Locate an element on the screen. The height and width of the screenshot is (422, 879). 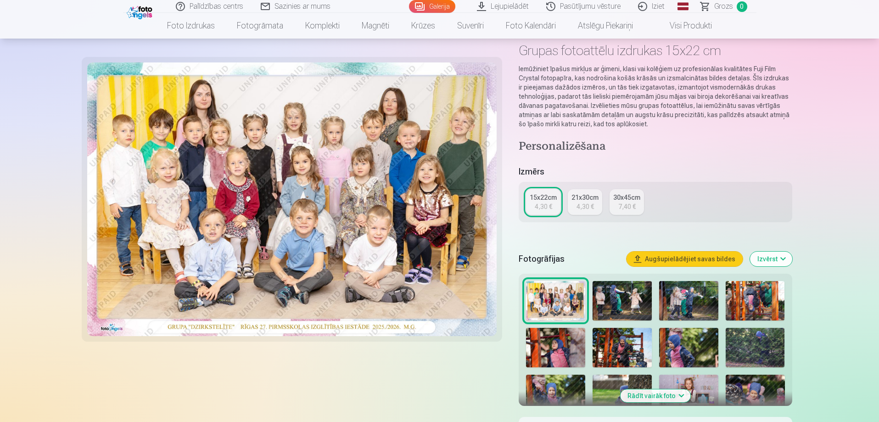
a: Visi produkti is located at coordinates (683, 26).